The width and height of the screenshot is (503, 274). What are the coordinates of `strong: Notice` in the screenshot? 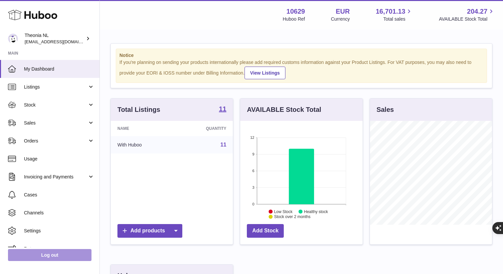 It's located at (301, 55).